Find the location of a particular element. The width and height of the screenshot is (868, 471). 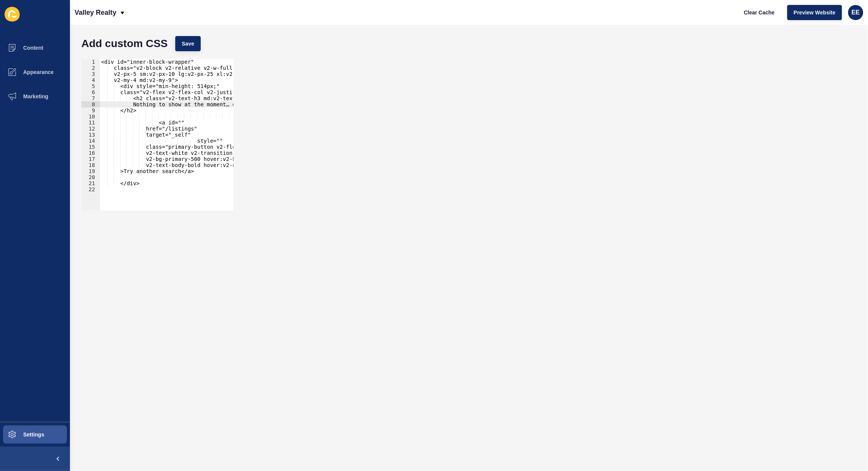

span: Clear Cache is located at coordinates (759, 12).